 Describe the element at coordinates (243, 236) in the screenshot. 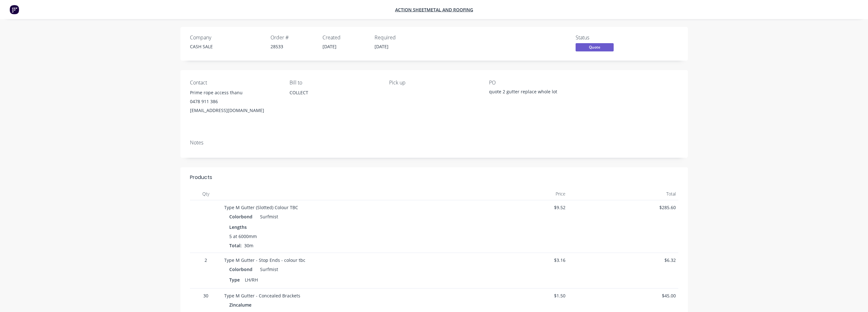

I see `span: 5 at 6000mm` at that location.